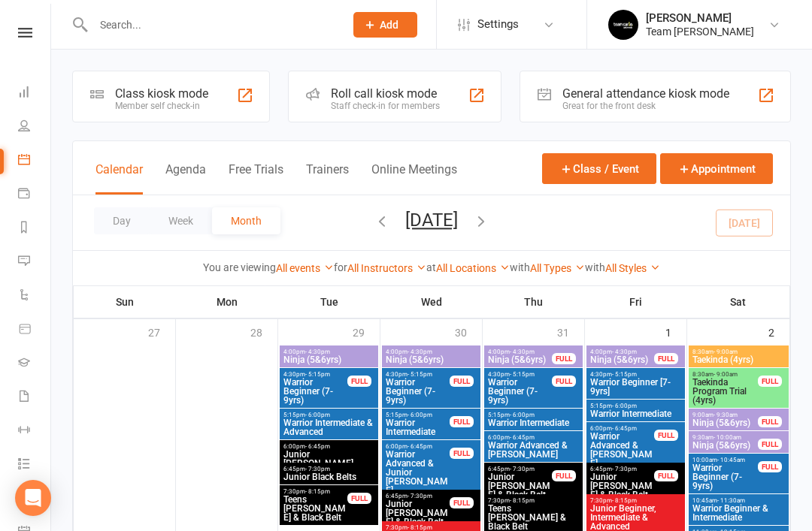  Describe the element at coordinates (738, 501) in the screenshot. I see `span: 10:45am` at that location.